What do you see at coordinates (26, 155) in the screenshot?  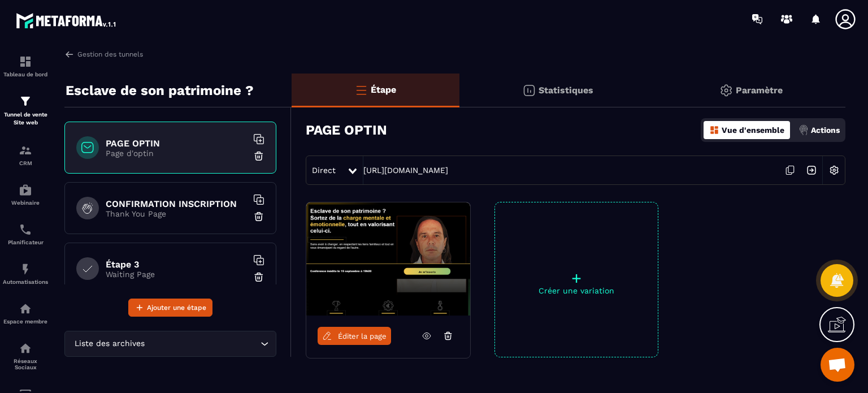 I see `a: formationformationCRM` at bounding box center [26, 155].